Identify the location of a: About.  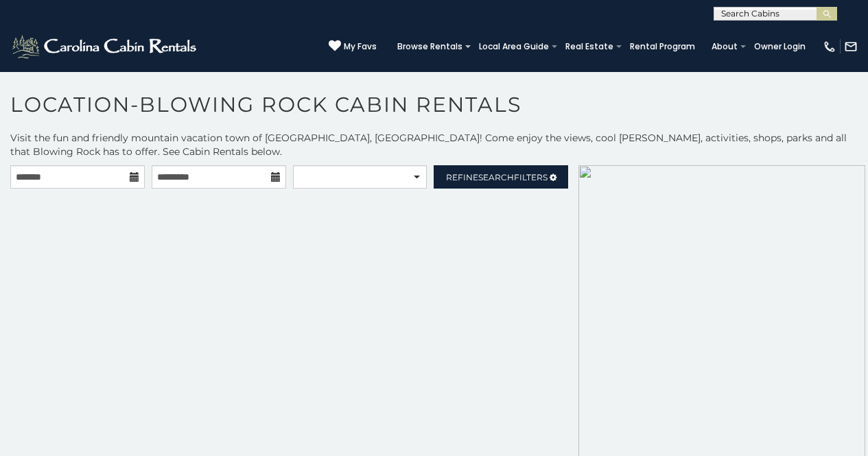
(725, 47).